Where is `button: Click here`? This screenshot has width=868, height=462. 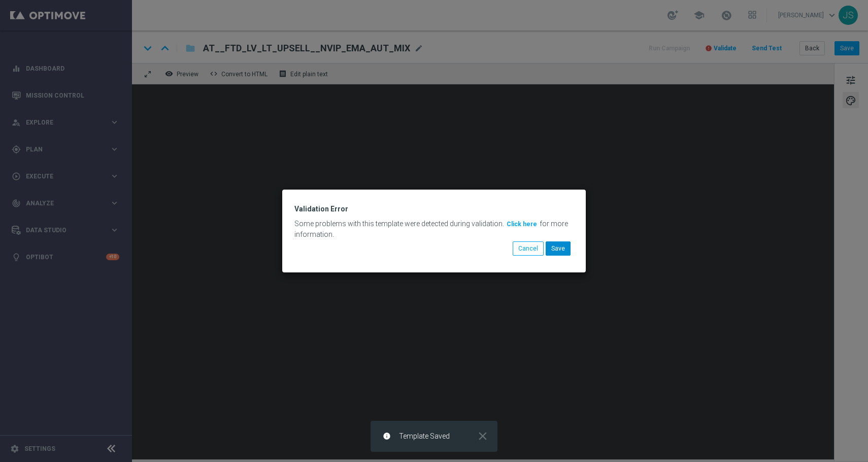
button: Click here is located at coordinates (522, 224).